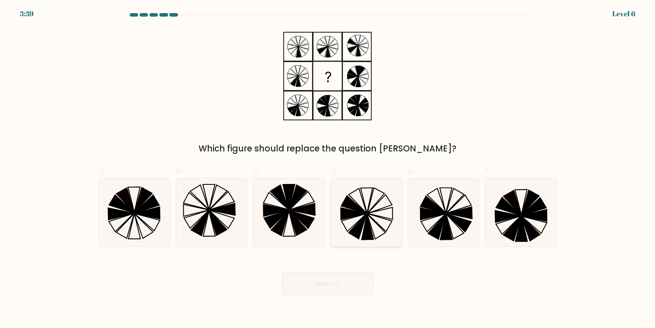  Describe the element at coordinates (412, 170) in the screenshot. I see `span: e.` at that location.